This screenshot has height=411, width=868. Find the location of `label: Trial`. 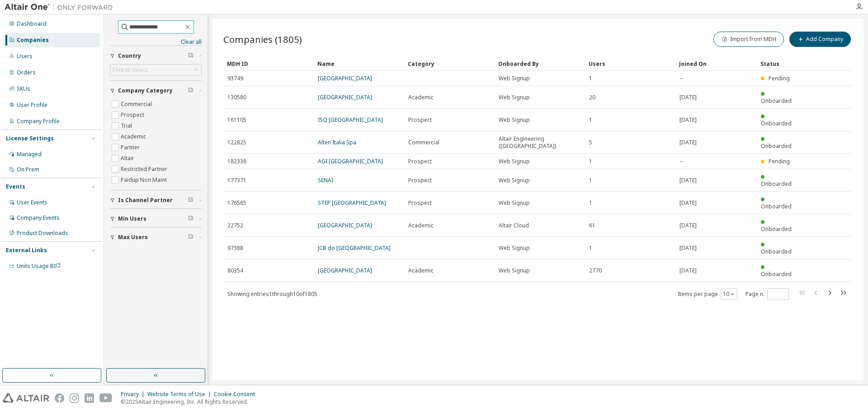

label: Trial is located at coordinates (127, 126).